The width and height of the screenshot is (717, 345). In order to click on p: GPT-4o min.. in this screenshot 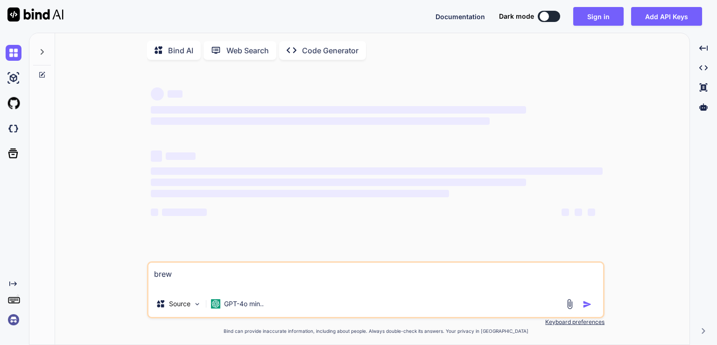, I will do `click(244, 303)`.